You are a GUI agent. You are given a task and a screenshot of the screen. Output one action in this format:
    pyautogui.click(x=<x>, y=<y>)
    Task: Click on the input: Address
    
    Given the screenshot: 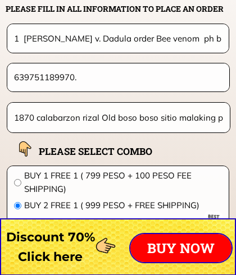 What is the action you would take?
    pyautogui.click(x=118, y=117)
    